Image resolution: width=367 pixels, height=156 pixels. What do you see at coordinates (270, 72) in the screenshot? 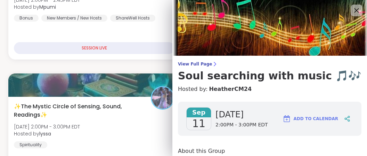
I see `a: View Full PageSoul searching with music 🎵🎶` at bounding box center [270, 72].